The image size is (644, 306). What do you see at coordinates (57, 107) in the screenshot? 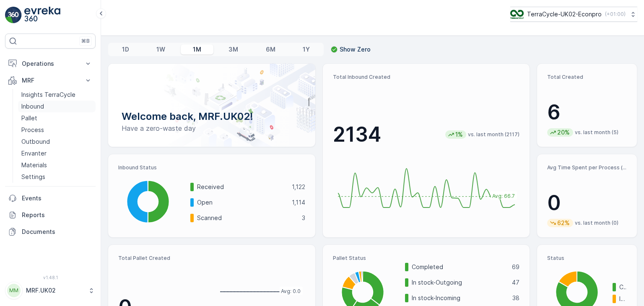
I see `a: Inbound` at bounding box center [57, 107].